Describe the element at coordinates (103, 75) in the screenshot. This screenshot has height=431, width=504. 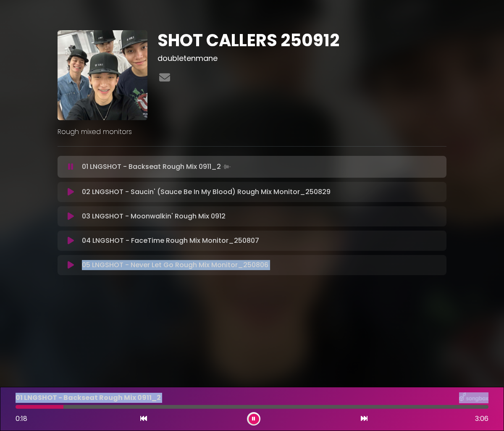
I see `img: EhfZEEfJT4ehH6TTm04u` at that location.